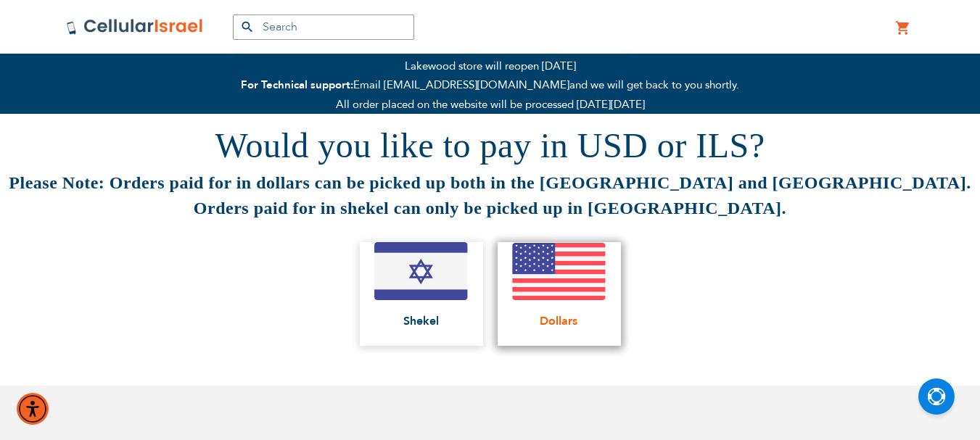 This screenshot has height=440, width=980. I want to click on span: Shekel, so click(421, 321).